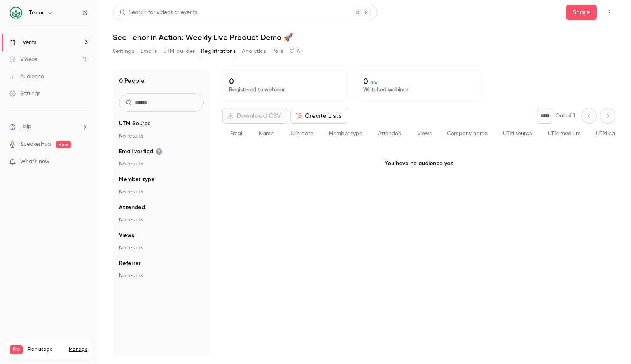 This screenshot has width=631, height=364. What do you see at coordinates (565, 116) in the screenshot?
I see `p: Out of 1` at bounding box center [565, 116].